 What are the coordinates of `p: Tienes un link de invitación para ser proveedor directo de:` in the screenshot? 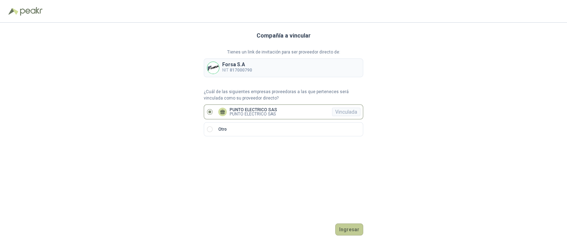 It's located at (284, 52).